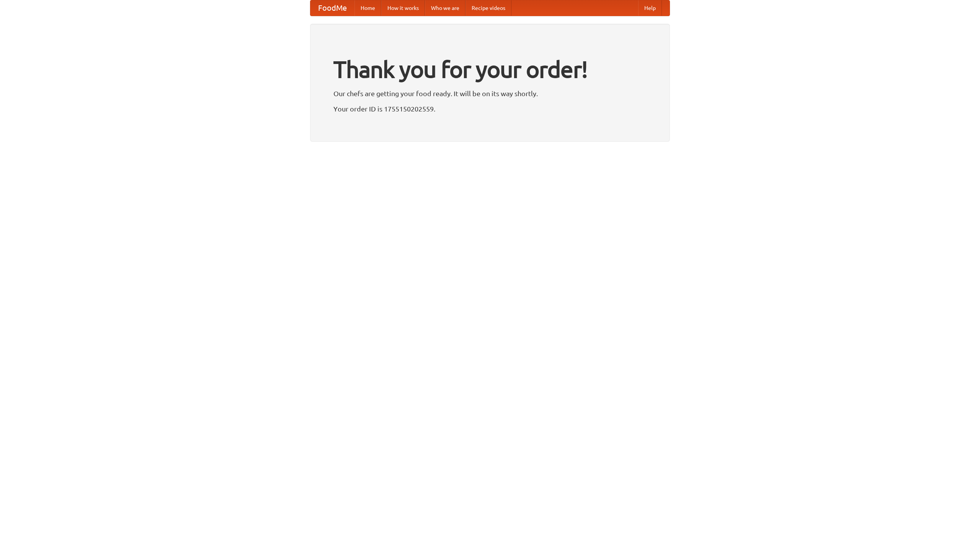 The image size is (980, 542). Describe the element at coordinates (368, 8) in the screenshot. I see `a: Home` at that location.